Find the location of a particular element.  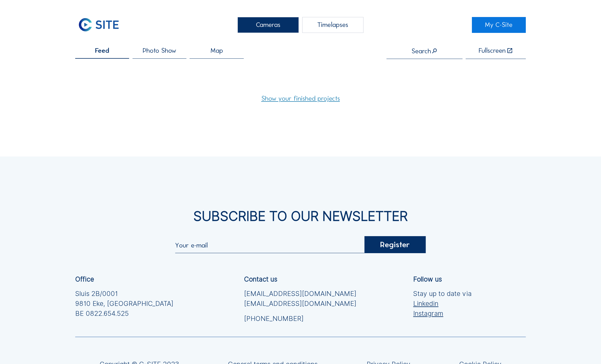

a: Linkedin is located at coordinates (442, 304).